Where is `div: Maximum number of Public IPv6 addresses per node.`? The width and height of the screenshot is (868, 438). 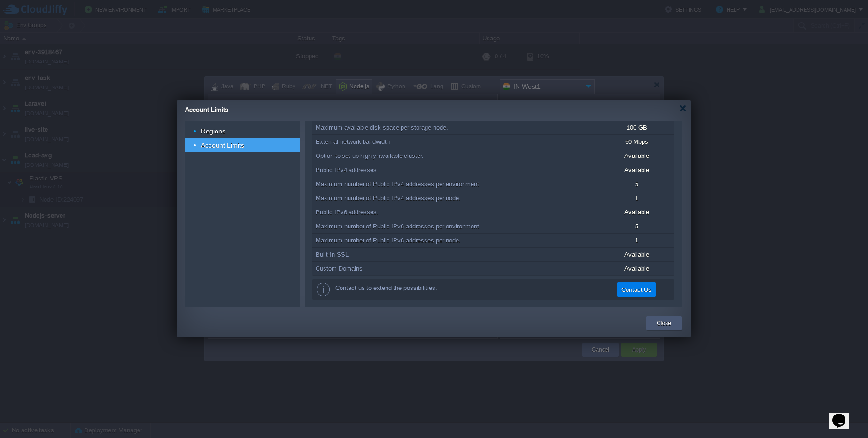 div: Maximum number of Public IPv6 addresses per node. is located at coordinates (454, 240).